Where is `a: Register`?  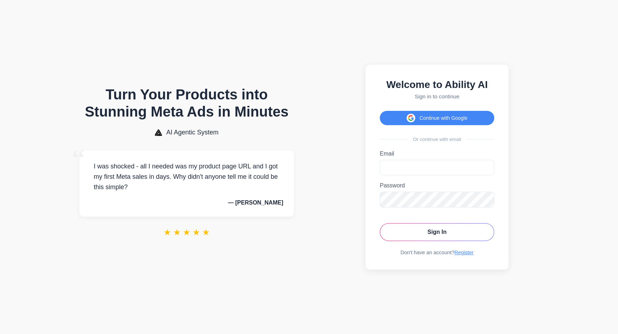
a: Register is located at coordinates (464, 253).